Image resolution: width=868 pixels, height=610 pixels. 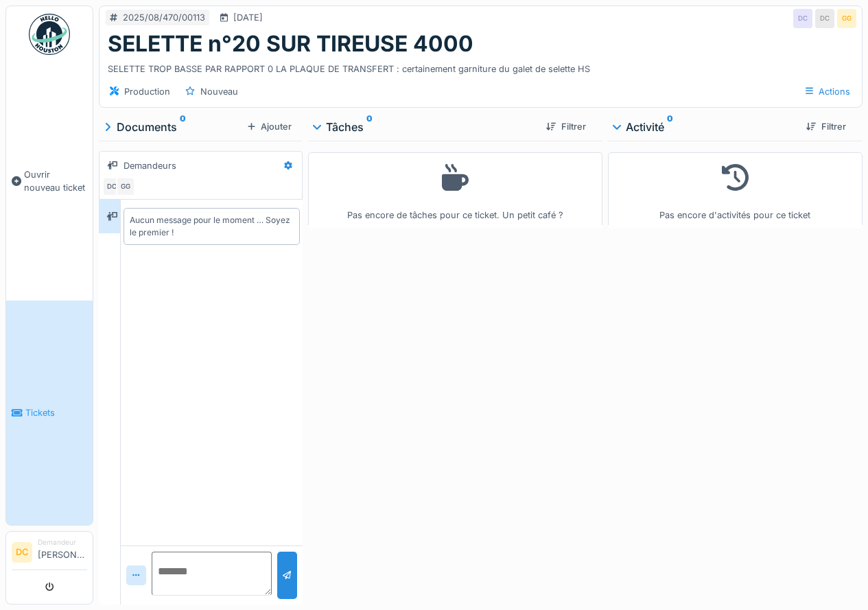 I want to click on a: Ouvrir nouveau ticket, so click(x=49, y=181).